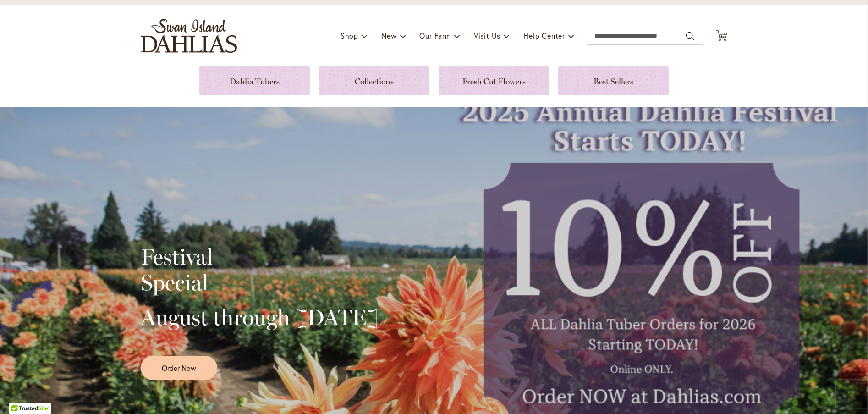  I want to click on a: Order Now, so click(179, 368).